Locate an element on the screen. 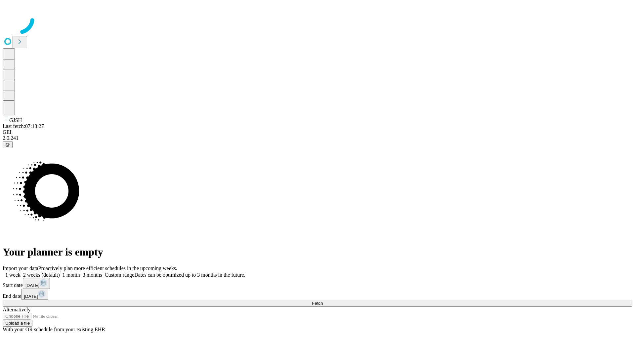 The image size is (635, 357). div: Start date is located at coordinates (317, 283).